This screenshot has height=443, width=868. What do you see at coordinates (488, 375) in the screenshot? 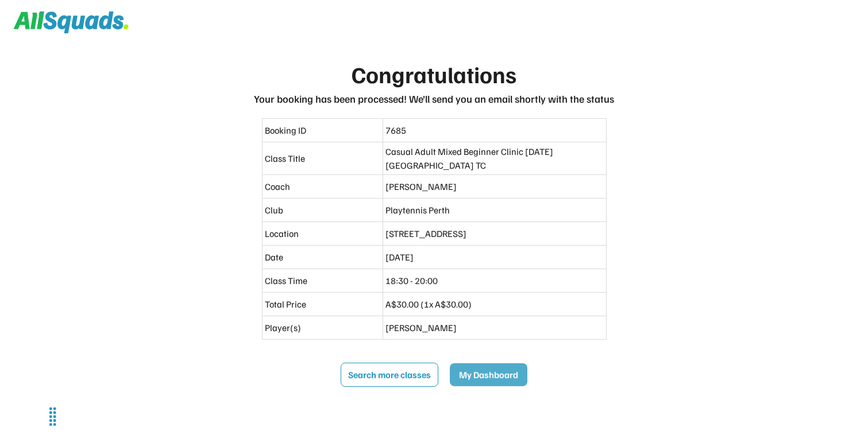
I see `button: My Dashboard` at bounding box center [488, 375].